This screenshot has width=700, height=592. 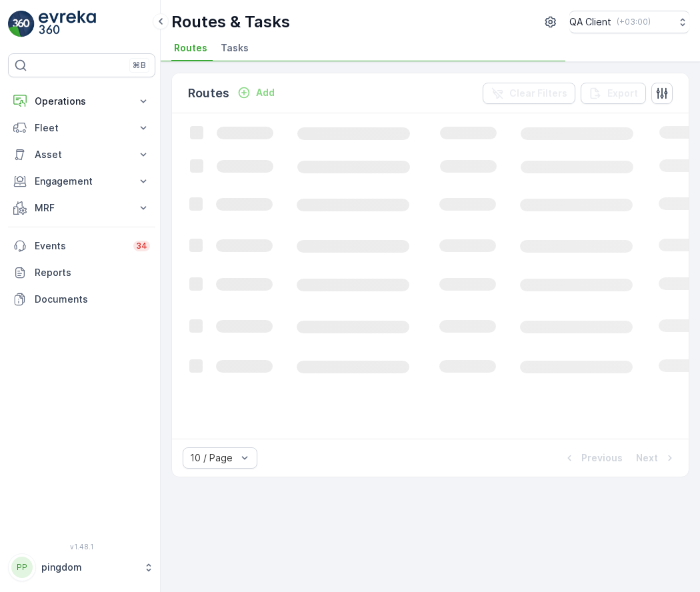 I want to click on img: logo_light-DOdMpM7g.png, so click(x=67, y=24).